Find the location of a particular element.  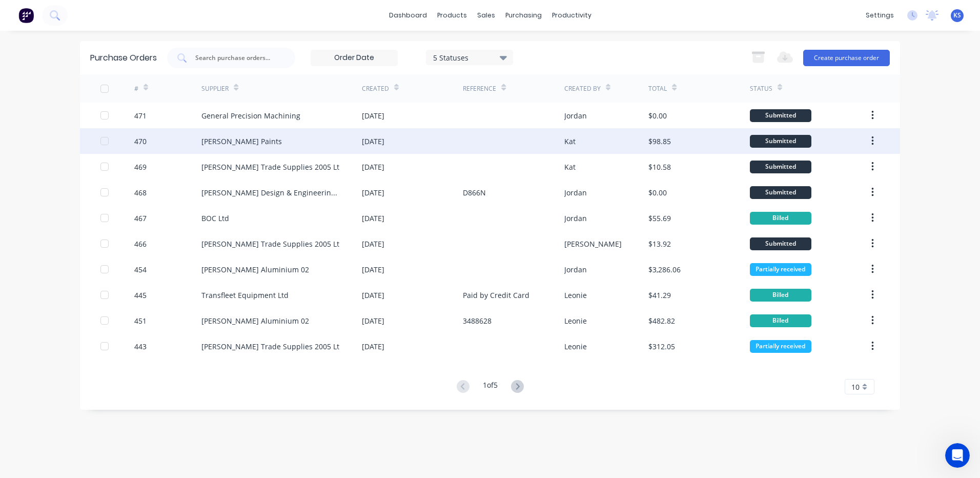

div: $3,286.06 is located at coordinates (665, 269).